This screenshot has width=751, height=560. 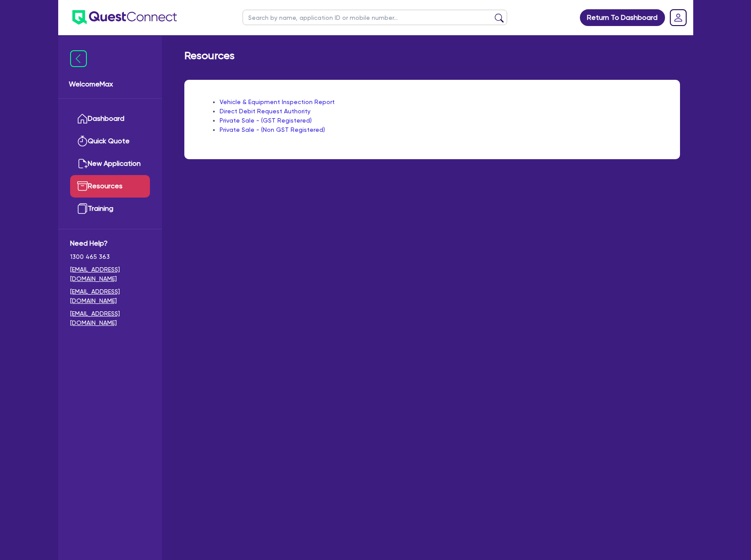 I want to click on a: Vehicle & Equipment Inspection Report, so click(x=277, y=102).